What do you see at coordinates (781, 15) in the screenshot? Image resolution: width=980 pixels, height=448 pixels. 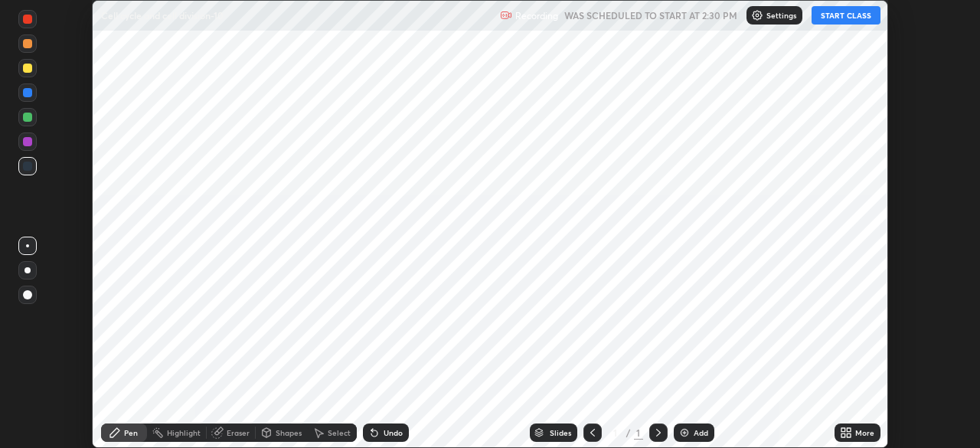 I see `p: Settings` at bounding box center [781, 15].